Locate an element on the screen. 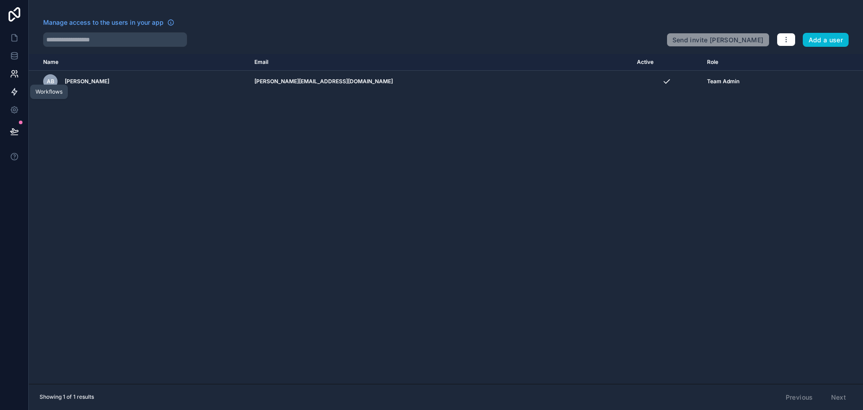 The image size is (863, 410). button: Add a user is located at coordinates (826, 40).